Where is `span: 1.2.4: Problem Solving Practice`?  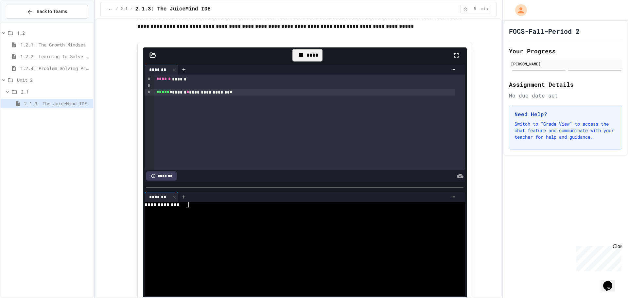
span: 1.2.4: Problem Solving Practice is located at coordinates (55, 68).